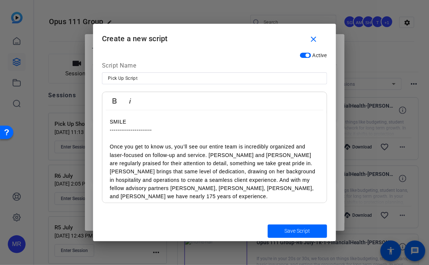 Image resolution: width=429 pixels, height=265 pixels. What do you see at coordinates (214, 67) in the screenshot?
I see `div: Script Name` at bounding box center [214, 67].